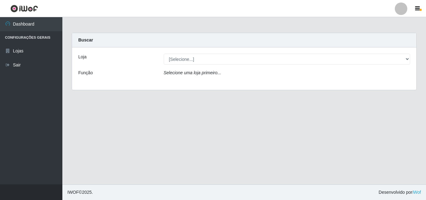 The height and width of the screenshot is (200, 426). What do you see at coordinates (85, 73) in the screenshot?
I see `label: Função` at bounding box center [85, 73].